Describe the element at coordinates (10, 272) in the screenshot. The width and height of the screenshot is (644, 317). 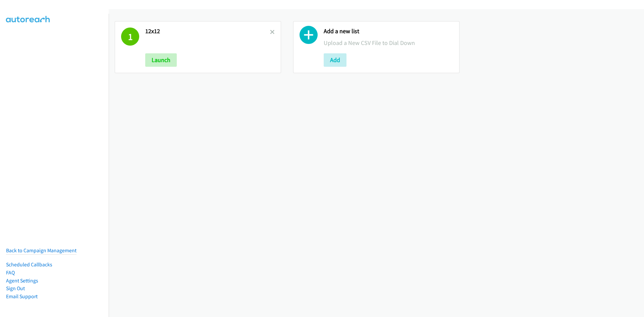
I see `a: FAQ` at that location.